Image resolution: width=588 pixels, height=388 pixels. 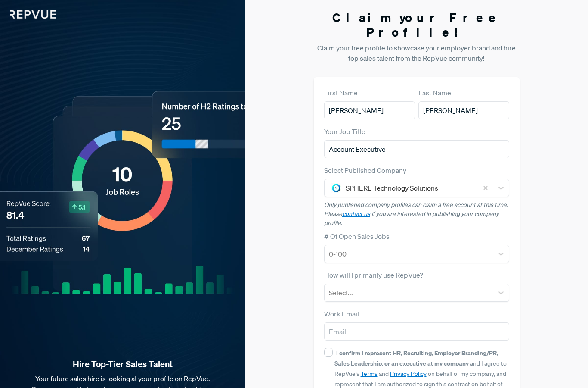 I want to click on strong: Hire Top-Tier Sales Talent, so click(x=123, y=364).